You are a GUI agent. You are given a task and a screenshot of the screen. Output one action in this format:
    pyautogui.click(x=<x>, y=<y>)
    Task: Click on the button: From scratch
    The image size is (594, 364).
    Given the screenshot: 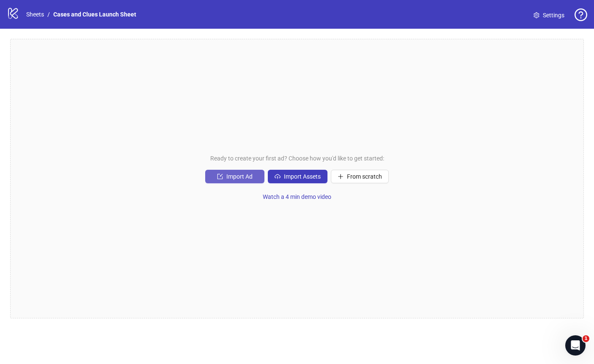 What is the action you would take?
    pyautogui.click(x=360, y=177)
    